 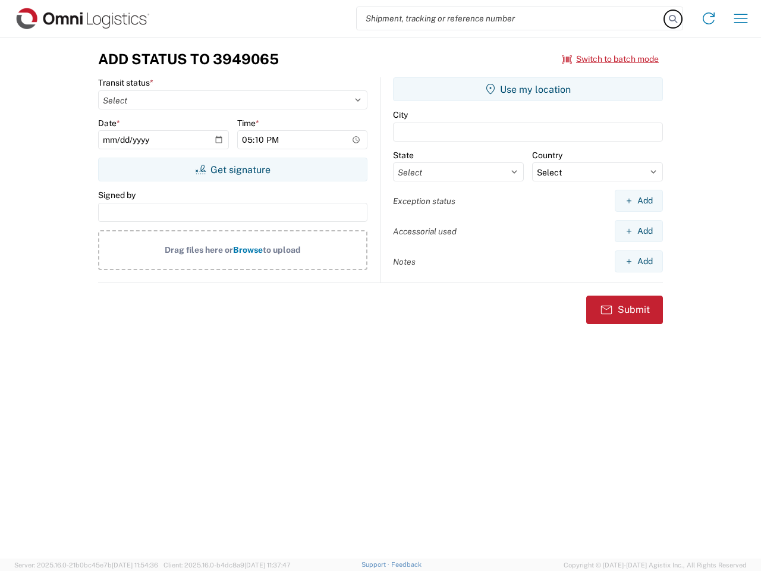 I want to click on span: to upload, so click(x=282, y=250).